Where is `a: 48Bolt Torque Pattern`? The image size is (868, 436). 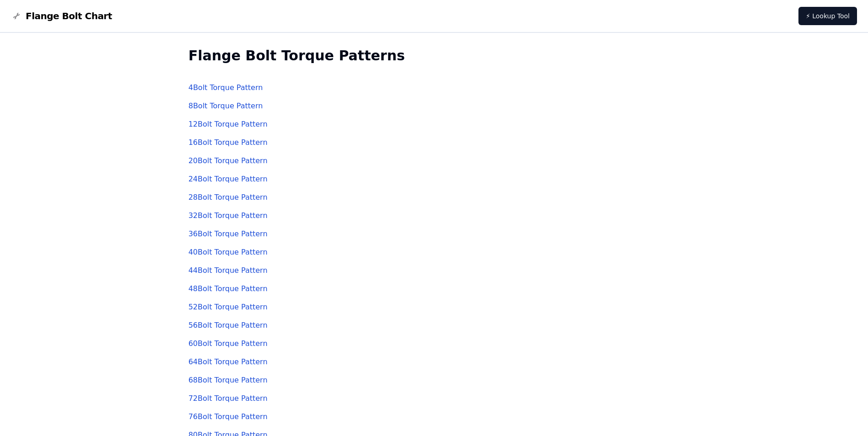
a: 48Bolt Torque Pattern is located at coordinates (228, 288).